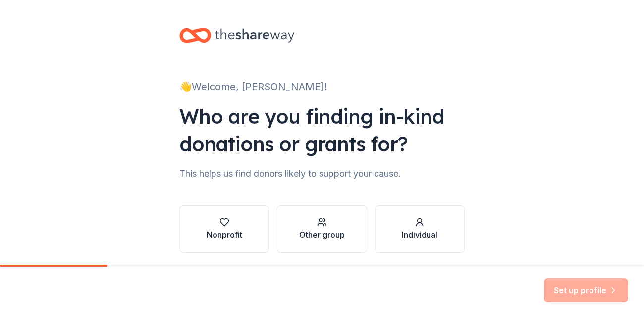 This screenshot has height=318, width=644. I want to click on div: Nonprofit, so click(225, 235).